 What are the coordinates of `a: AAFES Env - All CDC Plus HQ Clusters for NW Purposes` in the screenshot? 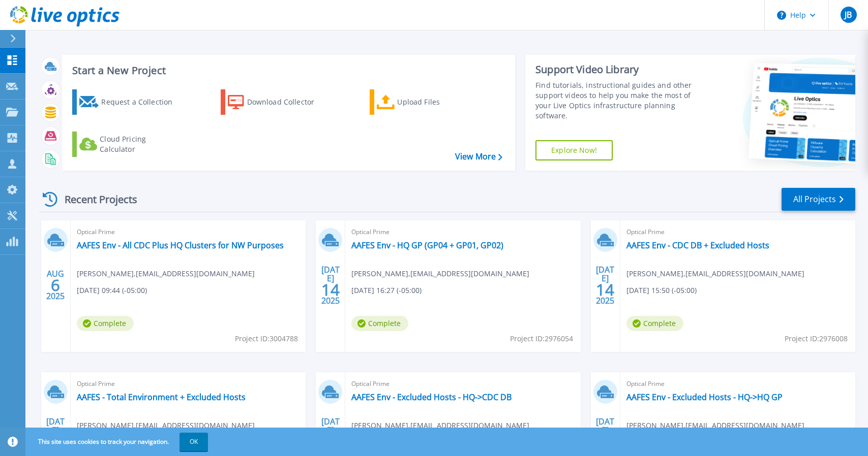 It's located at (180, 245).